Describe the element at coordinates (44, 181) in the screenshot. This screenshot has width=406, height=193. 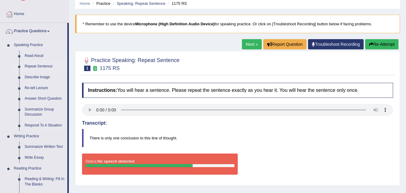
I see `a: Reading & Writing: Fill In The Blanks` at that location.